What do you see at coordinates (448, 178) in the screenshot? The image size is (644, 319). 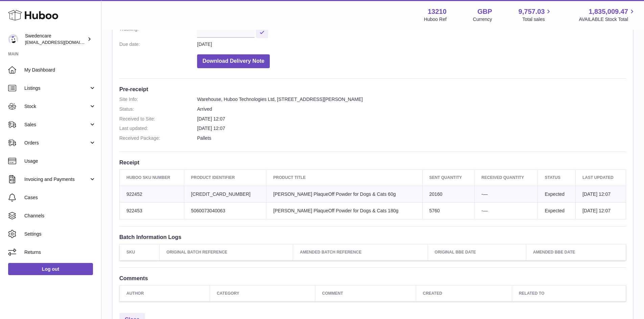 I see `th: Sent Quantity` at bounding box center [448, 178].